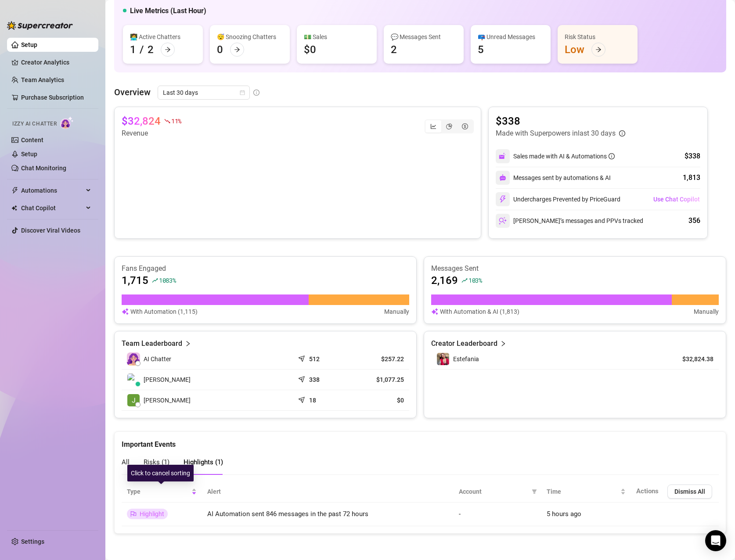 The width and height of the screenshot is (735, 560). What do you see at coordinates (152, 134) in the screenshot?
I see `article: Revenue` at bounding box center [152, 134].